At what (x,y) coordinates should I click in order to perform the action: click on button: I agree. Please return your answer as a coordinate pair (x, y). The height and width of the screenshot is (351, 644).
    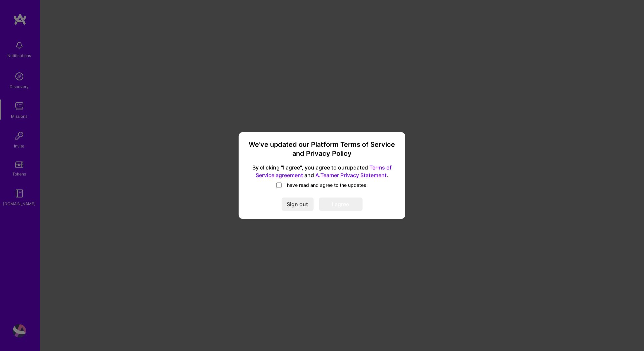
    Looking at the image, I should click on (340, 204).